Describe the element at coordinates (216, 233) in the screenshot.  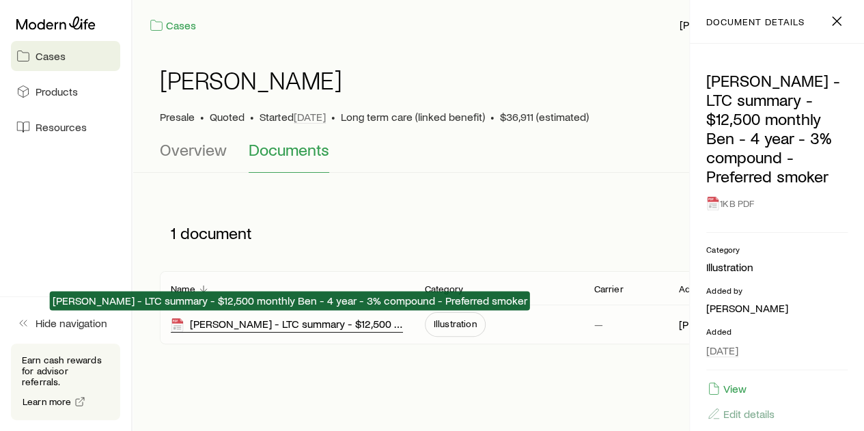
I see `span: document` at that location.